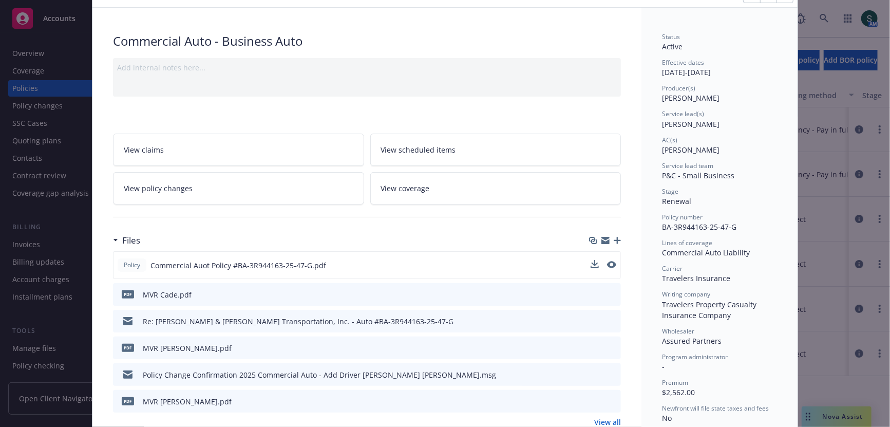  I want to click on div: Files, so click(126, 240).